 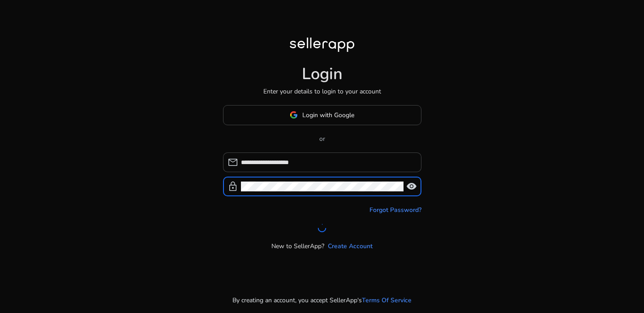 What do you see at coordinates (328, 115) in the screenshot?
I see `span: Login with Google` at bounding box center [328, 115].